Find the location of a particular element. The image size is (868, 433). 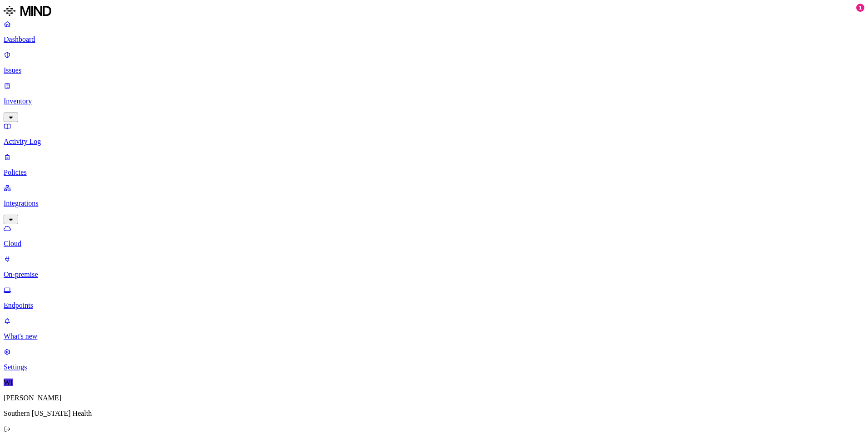

p: Activity Log is located at coordinates (434, 141).